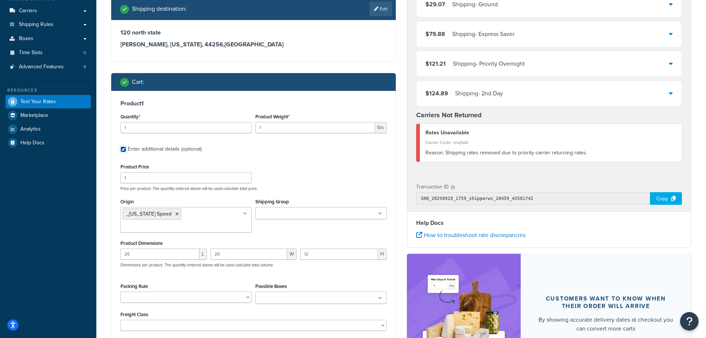 The height and width of the screenshot is (338, 706). What do you see at coordinates (254, 188) in the screenshot?
I see `p: Price per product. The quantity entered above will be used calculate total price.` at bounding box center [254, 188].